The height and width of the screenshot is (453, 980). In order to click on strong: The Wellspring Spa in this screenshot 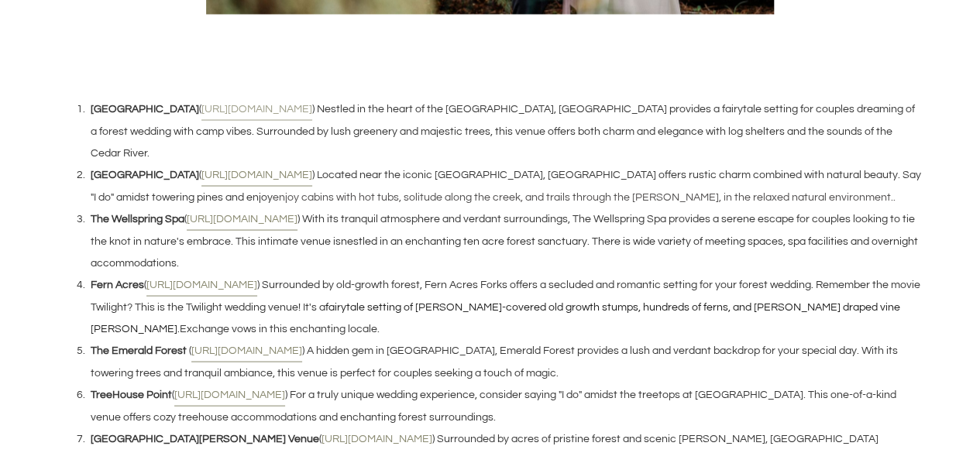, I will do `click(137, 219)`.